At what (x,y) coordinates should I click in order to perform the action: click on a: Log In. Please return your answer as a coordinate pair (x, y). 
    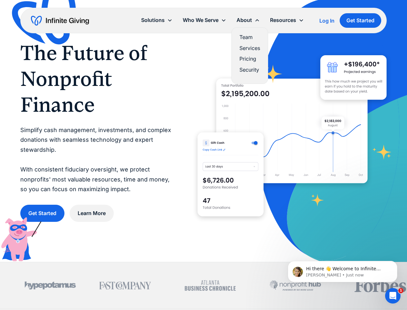
    Looking at the image, I should click on (327, 21).